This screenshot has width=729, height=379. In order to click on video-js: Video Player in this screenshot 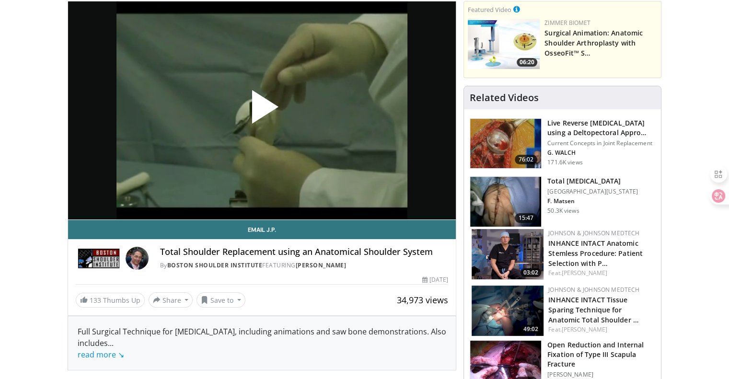, I will do `click(262, 111)`.